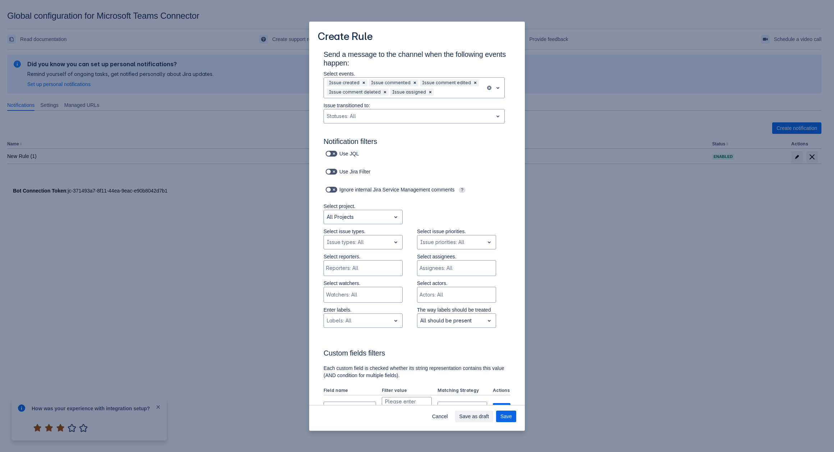 Image resolution: width=834 pixels, height=452 pixels. I want to click on span: Save, so click(506, 416).